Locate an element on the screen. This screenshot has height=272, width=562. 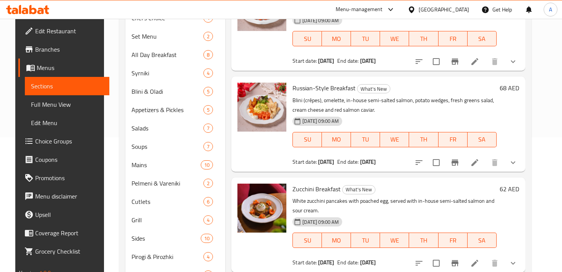
span: Zucchini Breakfast is located at coordinates (317, 189).